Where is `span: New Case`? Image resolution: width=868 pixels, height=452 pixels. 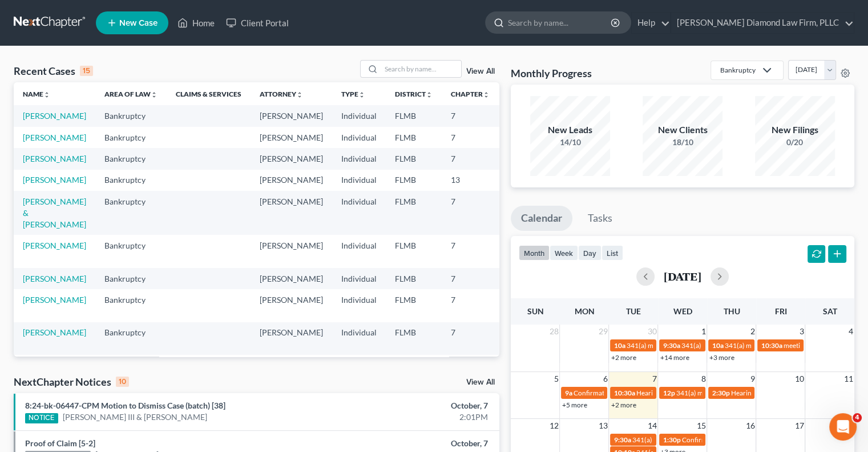 span: New Case is located at coordinates (138, 23).